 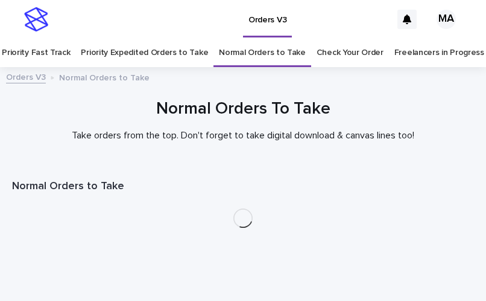 I want to click on a: Priority Fast Track, so click(x=36, y=53).